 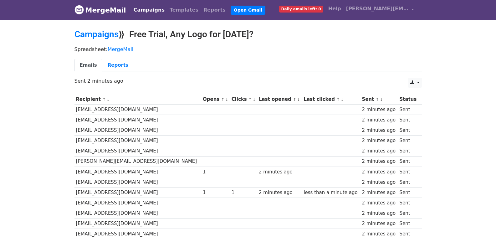 I want to click on th: Last opened, so click(x=279, y=99).